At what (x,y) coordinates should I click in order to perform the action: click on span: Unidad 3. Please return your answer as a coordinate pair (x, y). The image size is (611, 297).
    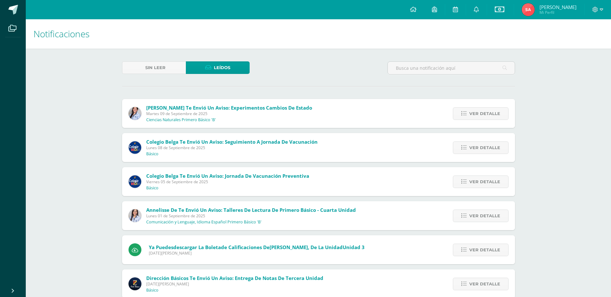
    Looking at the image, I should click on (354, 248).